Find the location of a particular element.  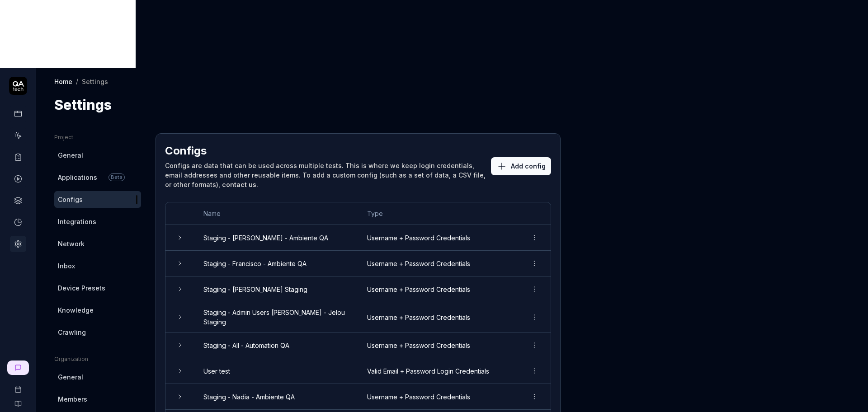

h1: Settings is located at coordinates (83, 105).